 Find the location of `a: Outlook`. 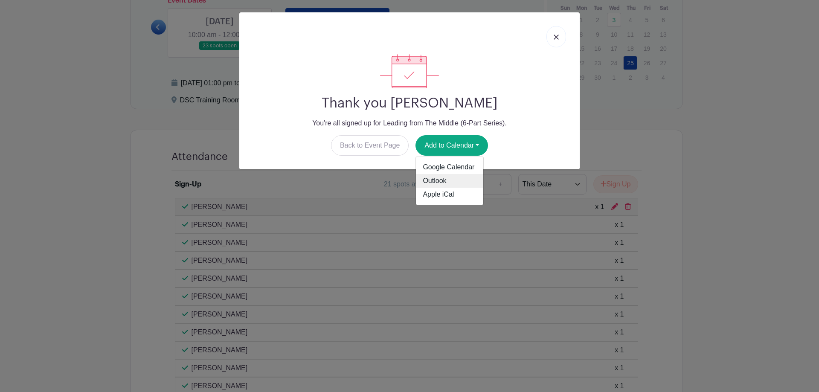

a: Outlook is located at coordinates (449, 181).